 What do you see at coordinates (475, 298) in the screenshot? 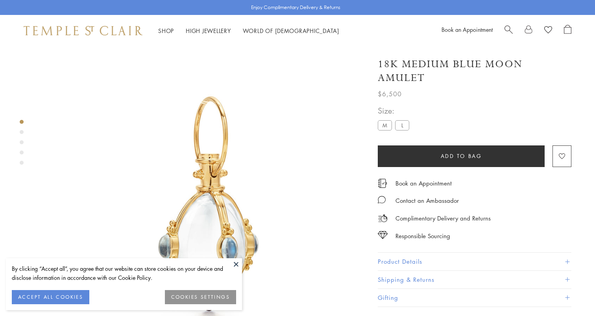
I see `button: Gifting` at bounding box center [475, 298].